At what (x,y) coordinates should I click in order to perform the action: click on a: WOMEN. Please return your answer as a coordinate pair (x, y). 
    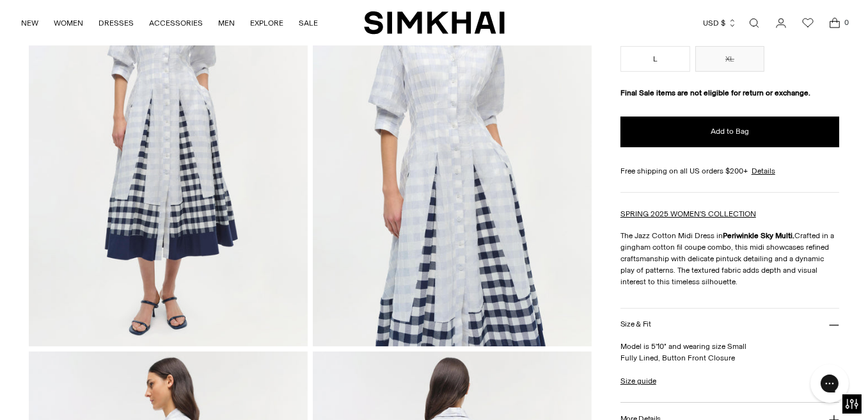
    Looking at the image, I should click on (68, 23).